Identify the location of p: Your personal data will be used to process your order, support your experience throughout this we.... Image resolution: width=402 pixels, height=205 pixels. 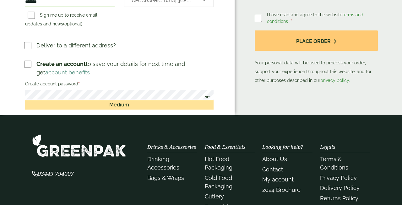
(316, 57).